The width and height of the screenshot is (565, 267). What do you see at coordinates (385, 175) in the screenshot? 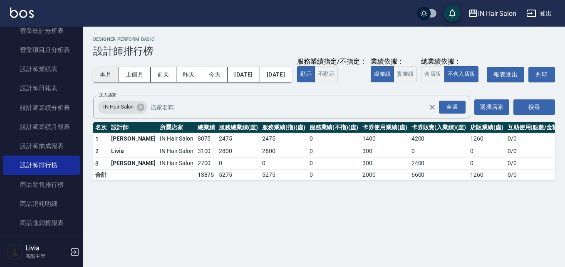
I see `td: 2000` at bounding box center [385, 175].